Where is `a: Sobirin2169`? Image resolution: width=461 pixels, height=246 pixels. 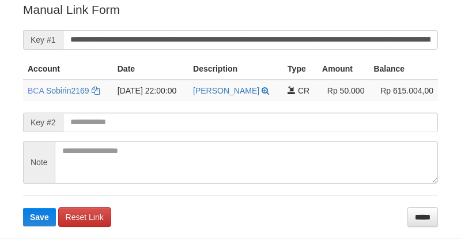
a: Sobirin2169 is located at coordinates (67, 91).